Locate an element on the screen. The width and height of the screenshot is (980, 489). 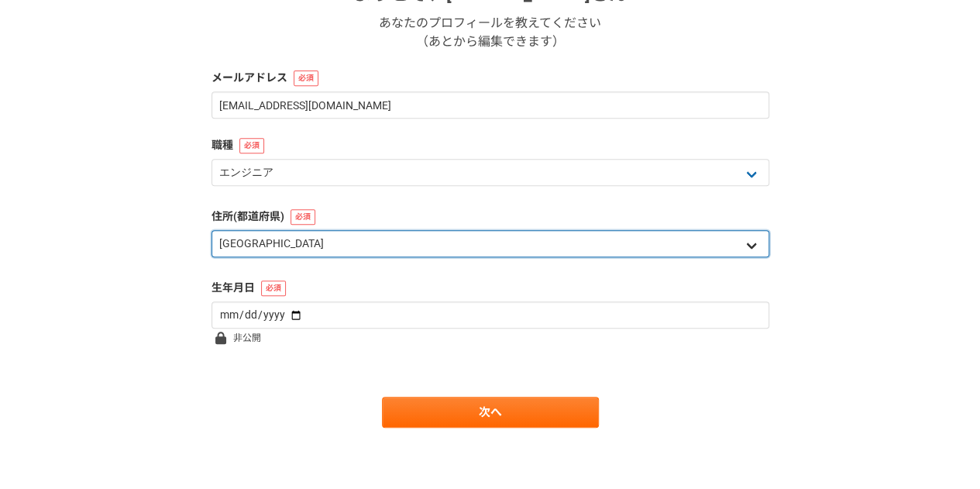
span: 非公開 is located at coordinates (247, 338).